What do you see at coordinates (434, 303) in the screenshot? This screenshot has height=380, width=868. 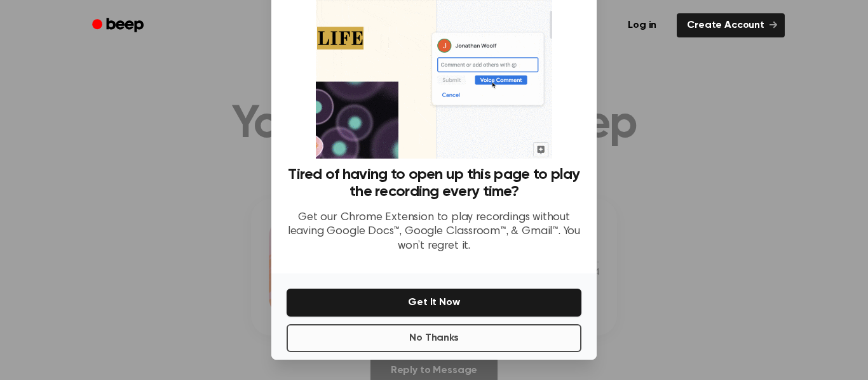 I see `button: Get It Now` at bounding box center [434, 303].